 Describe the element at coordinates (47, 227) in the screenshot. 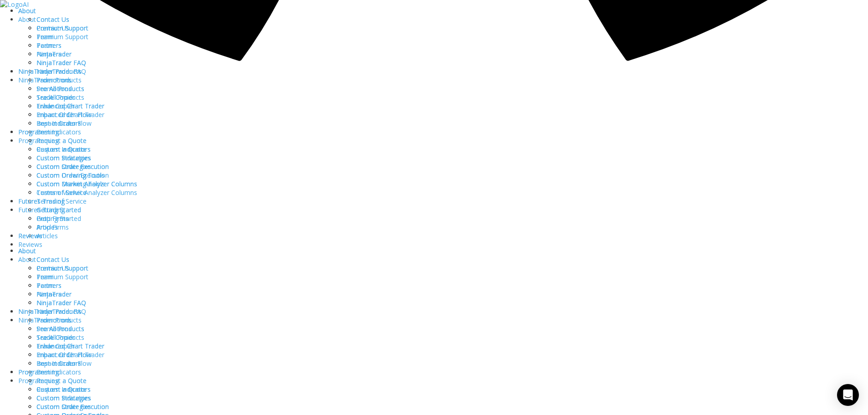

I see `a: Articles` at that location.